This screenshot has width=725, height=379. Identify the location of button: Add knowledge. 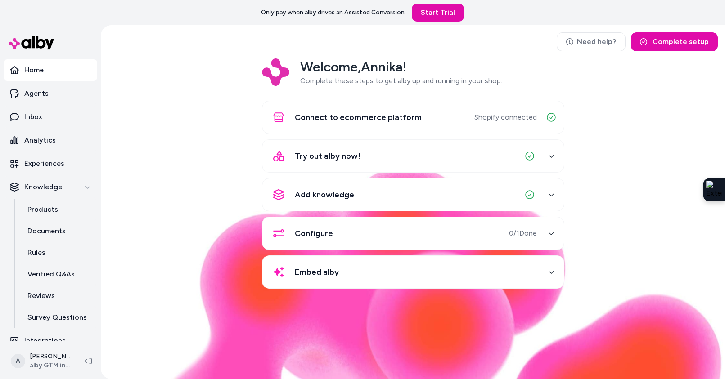
(413, 195).